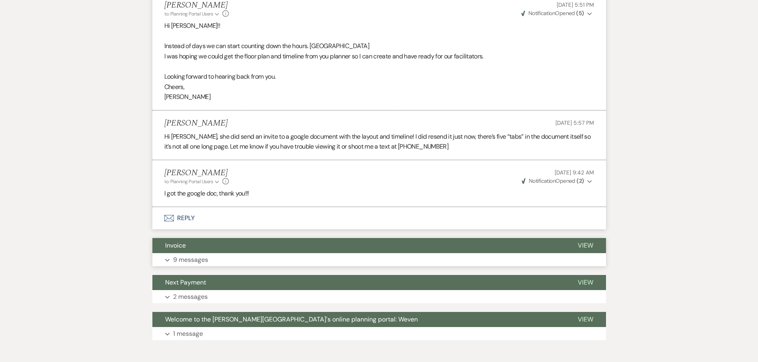 The image size is (758, 362). What do you see at coordinates (190, 297) in the screenshot?
I see `p: 2 messages` at bounding box center [190, 297].